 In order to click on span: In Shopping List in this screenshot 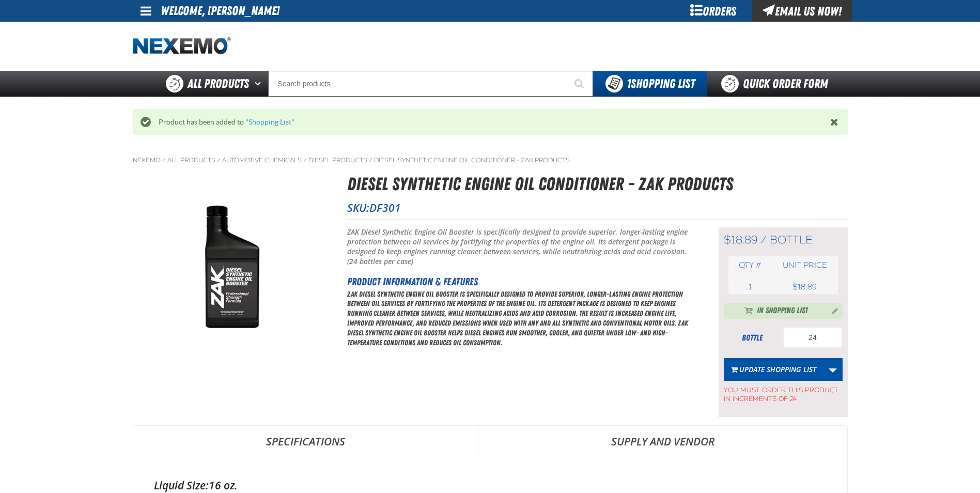, I will do `click(782, 311)`.